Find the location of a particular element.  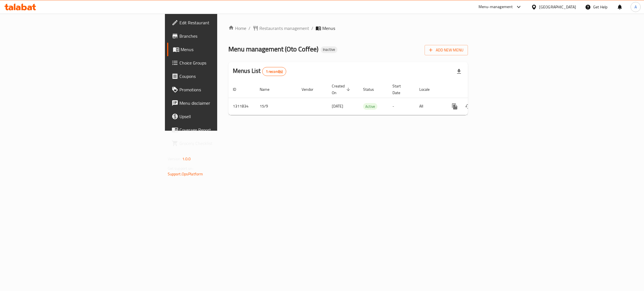

button: Change Status is located at coordinates (468, 106).